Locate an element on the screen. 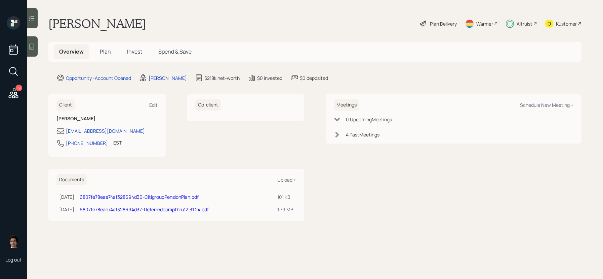  div: Opportunity · Account Opened is located at coordinates (99, 78).